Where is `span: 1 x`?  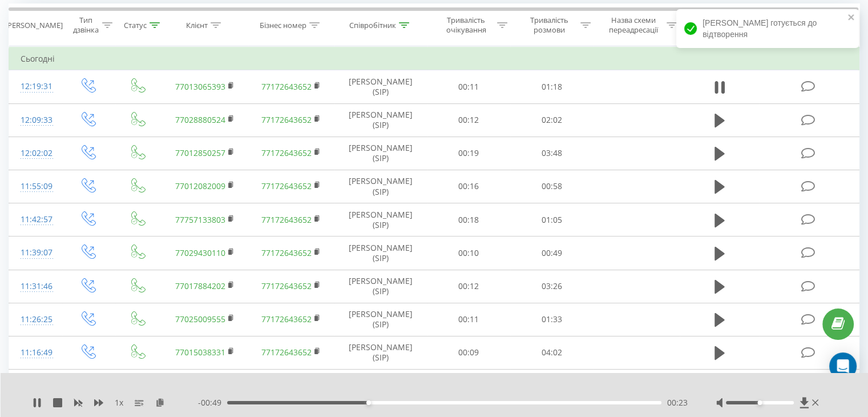
span: 1 x is located at coordinates (119, 403).